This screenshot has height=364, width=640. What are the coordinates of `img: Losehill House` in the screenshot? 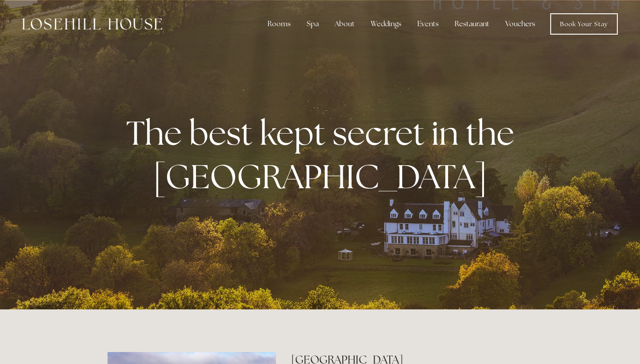 It's located at (92, 24).